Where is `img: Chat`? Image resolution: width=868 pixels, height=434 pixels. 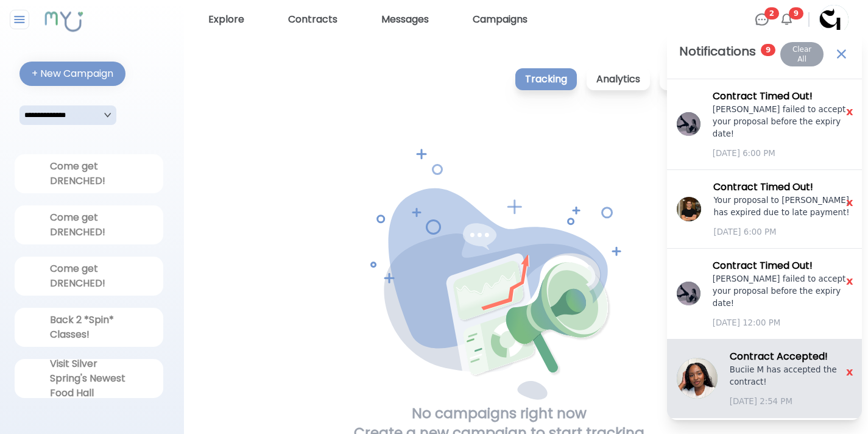 img: Chat is located at coordinates (761, 19).